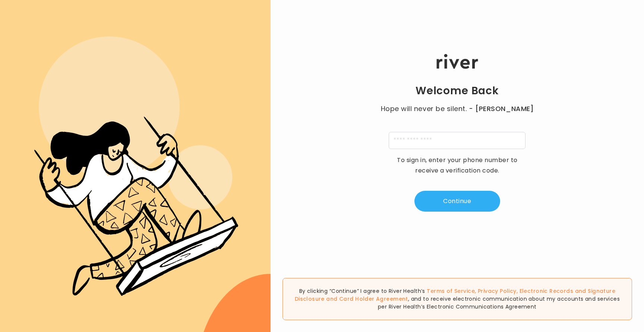 This screenshot has width=644, height=332. What do you see at coordinates (458, 166) in the screenshot?
I see `p: To sign in, enter your phone number to receive a verification code.` at bounding box center [458, 166].